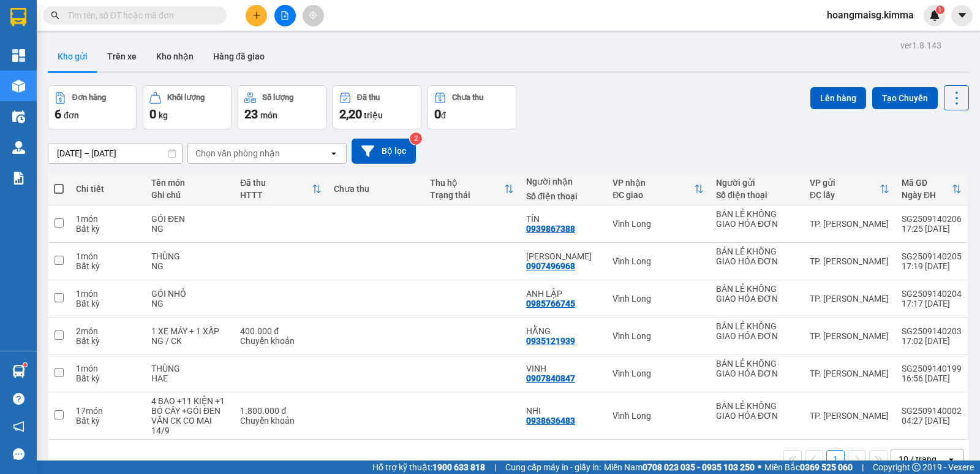 The height and width of the screenshot is (474, 980). I want to click on div: HẰNG, so click(563, 331).